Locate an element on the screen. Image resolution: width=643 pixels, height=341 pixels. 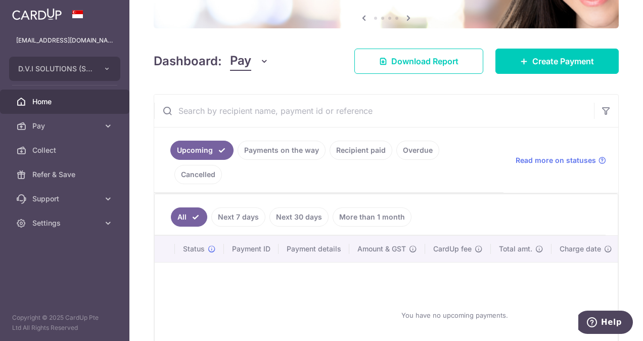
span: Read more on statuses is located at coordinates (556, 160).